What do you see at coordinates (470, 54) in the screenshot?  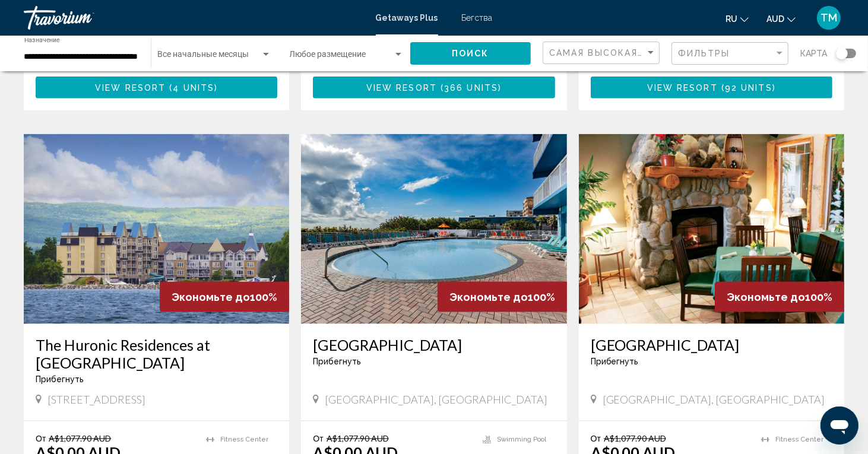 I see `span: Поиск` at bounding box center [470, 54].